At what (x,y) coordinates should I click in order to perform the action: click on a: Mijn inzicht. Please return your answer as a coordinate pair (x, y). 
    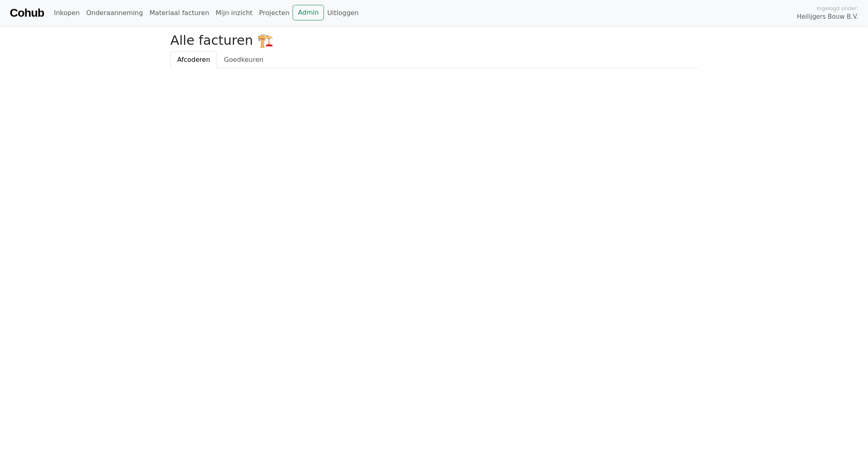
    Looking at the image, I should click on (234, 13).